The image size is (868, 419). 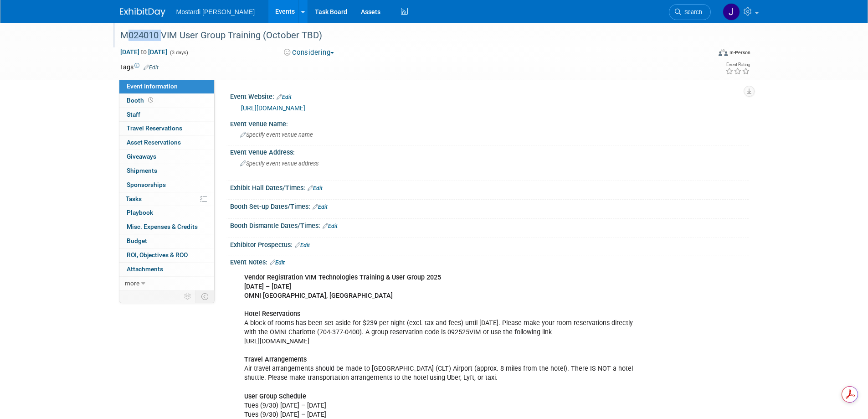 I want to click on span: Specify event venue name, so click(x=277, y=135).